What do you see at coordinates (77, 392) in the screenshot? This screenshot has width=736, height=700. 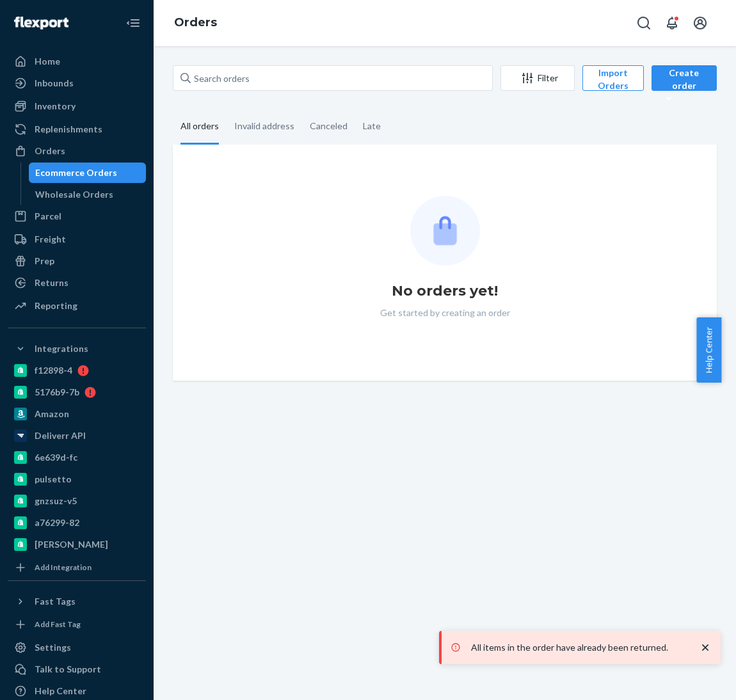 I see `a: 5176b9-7b` at bounding box center [77, 392].